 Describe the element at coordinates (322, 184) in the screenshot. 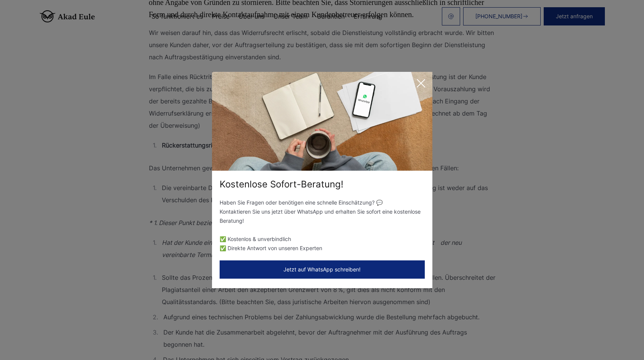

I see `div: Kostenlose Sofort-Beratung!` at that location.